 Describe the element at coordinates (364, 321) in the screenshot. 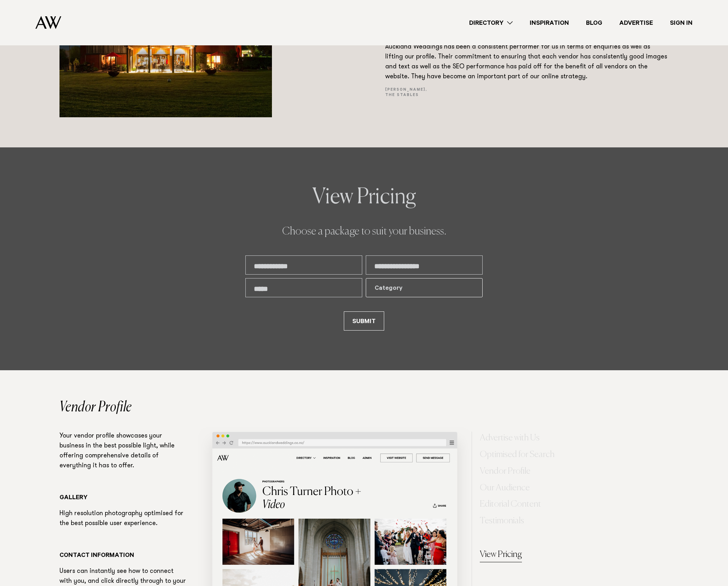

I see `button: SUBMIT` at that location.